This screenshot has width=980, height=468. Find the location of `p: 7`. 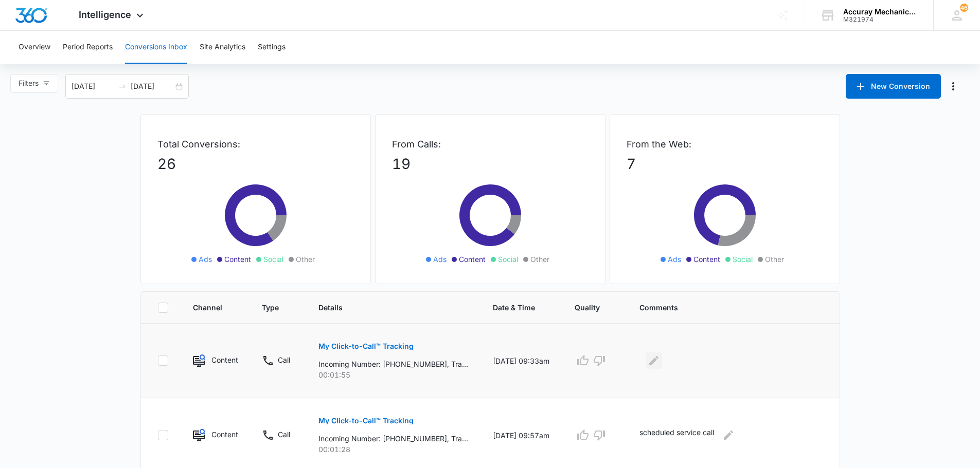

p: 7 is located at coordinates (725, 164).